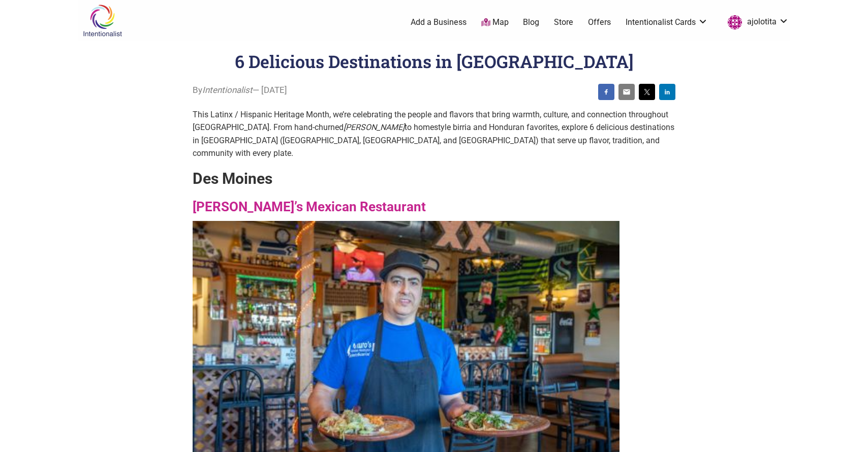 This screenshot has height=452, width=868. What do you see at coordinates (606, 92) in the screenshot?
I see `img: facebook sharing button` at bounding box center [606, 92].